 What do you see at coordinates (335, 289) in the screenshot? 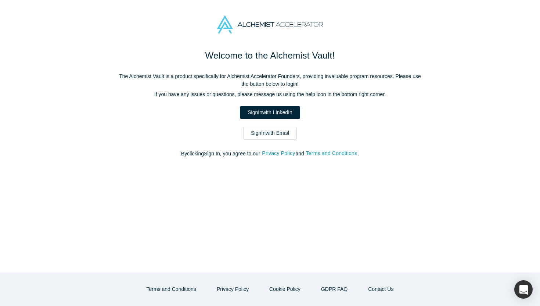
I see `a: GDPR FAQ` at bounding box center [335, 289].